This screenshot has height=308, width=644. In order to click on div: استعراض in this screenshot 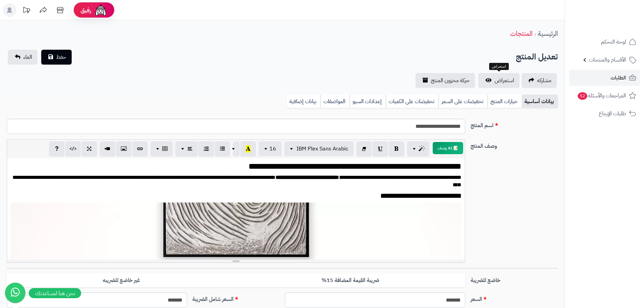, I will do `click(500, 67)`.